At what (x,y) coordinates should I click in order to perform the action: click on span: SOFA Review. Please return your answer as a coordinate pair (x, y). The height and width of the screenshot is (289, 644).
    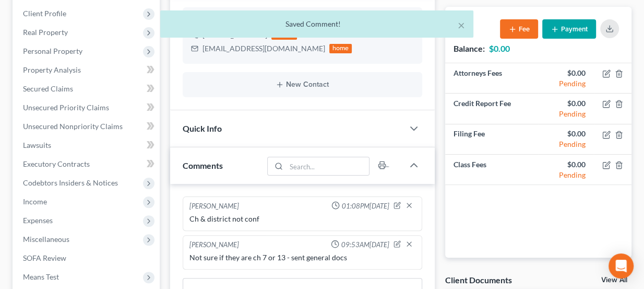
    Looking at the image, I should click on (45, 257).